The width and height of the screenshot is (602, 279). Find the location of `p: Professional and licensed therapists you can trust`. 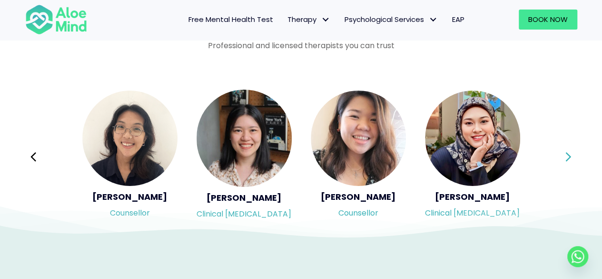

p: Professional and licensed therapists you can trust is located at coordinates (301, 45).